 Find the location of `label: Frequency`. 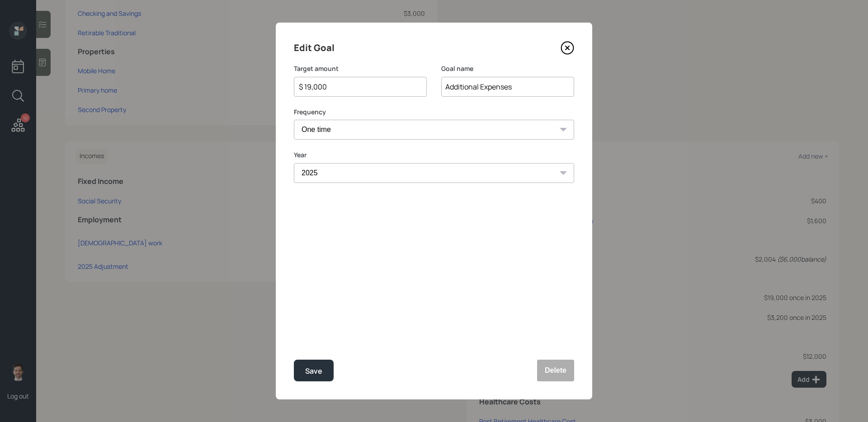

label: Frequency is located at coordinates (434, 112).